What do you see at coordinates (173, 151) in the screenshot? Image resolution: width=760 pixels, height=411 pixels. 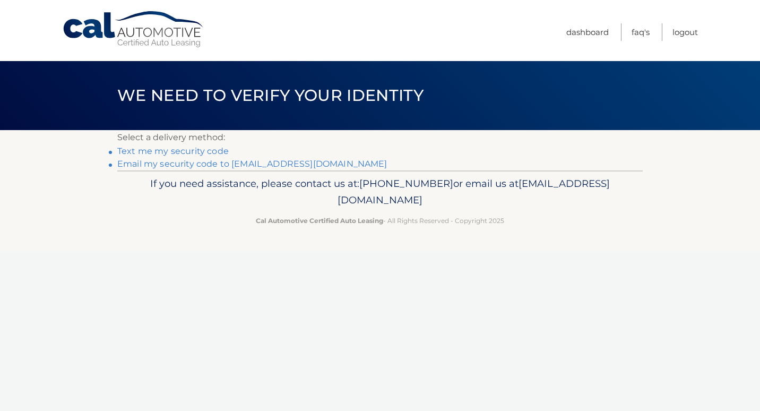 I see `a: Text me my security code` at bounding box center [173, 151].